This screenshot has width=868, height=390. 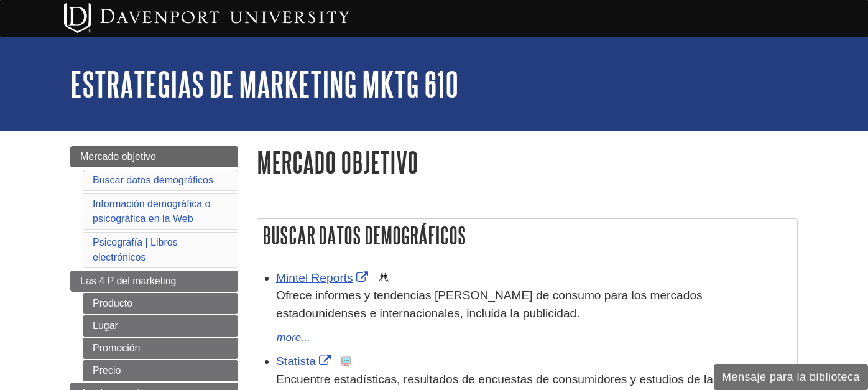 What do you see at coordinates (160, 326) in the screenshot?
I see `a: Lugar` at bounding box center [160, 326].